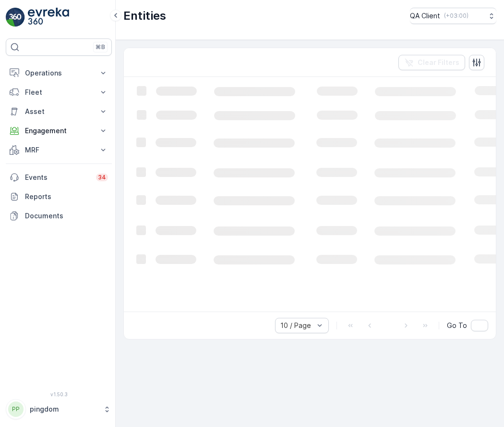  What do you see at coordinates (58, 394) in the screenshot?
I see `span: v 1.50.3` at bounding box center [58, 394].